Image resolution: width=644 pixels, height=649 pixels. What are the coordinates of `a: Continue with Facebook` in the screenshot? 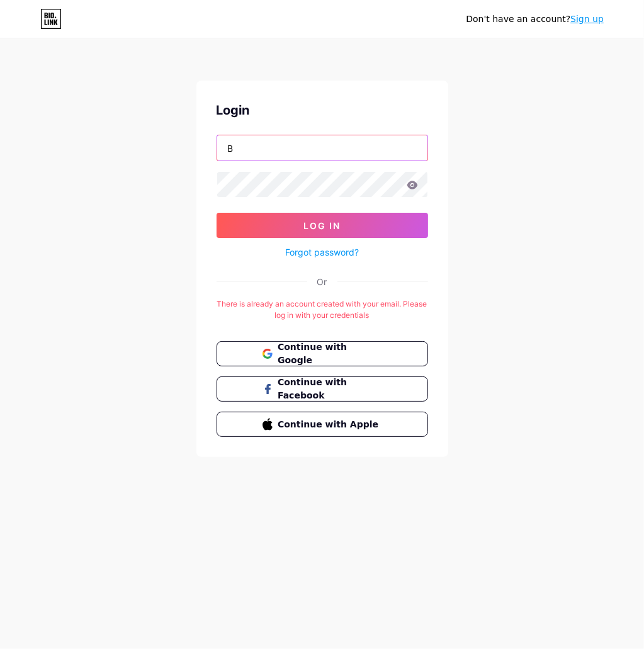 It's located at (323, 389).